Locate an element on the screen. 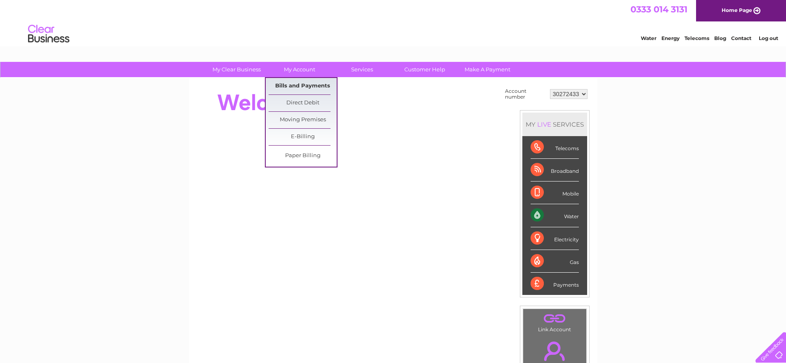 The image size is (786, 363). div: Broadband is located at coordinates (554, 170).